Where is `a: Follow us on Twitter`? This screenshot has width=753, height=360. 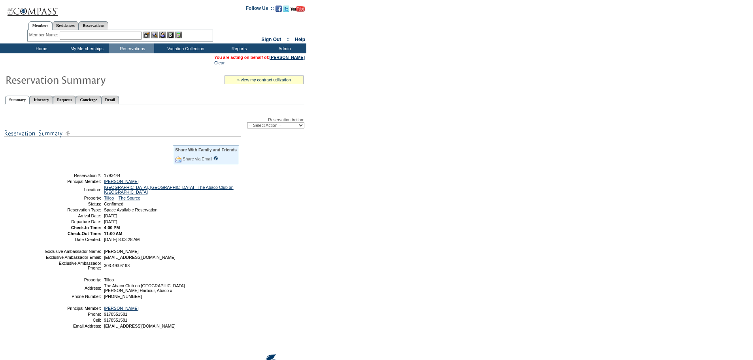 a: Follow us on Twitter is located at coordinates (286, 10).